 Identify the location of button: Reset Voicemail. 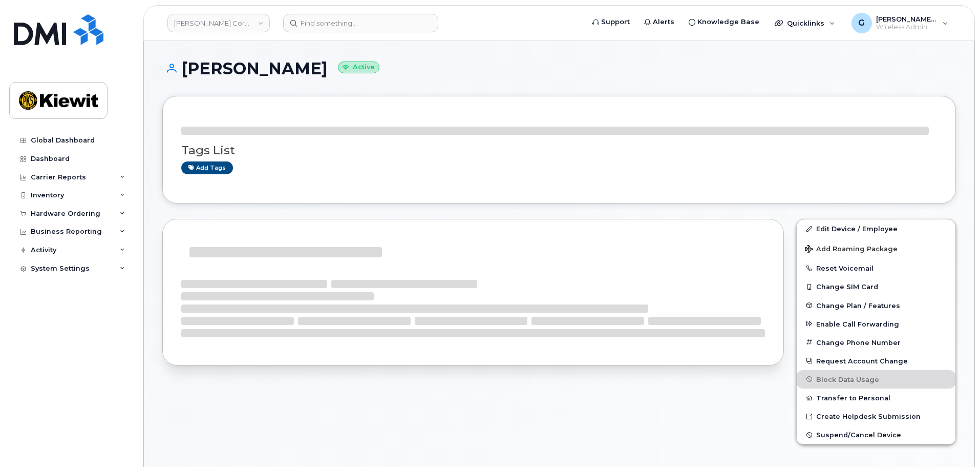
(876, 268).